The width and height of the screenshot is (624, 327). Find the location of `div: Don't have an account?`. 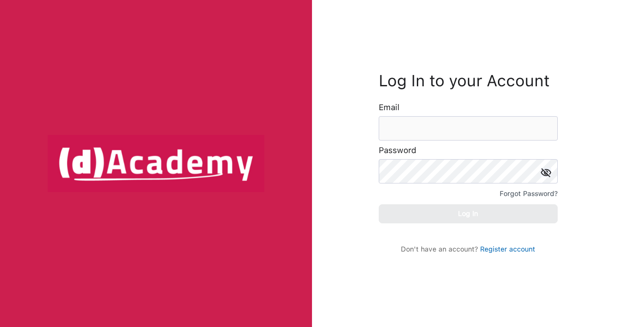

div: Don't have an account? is located at coordinates (468, 249).